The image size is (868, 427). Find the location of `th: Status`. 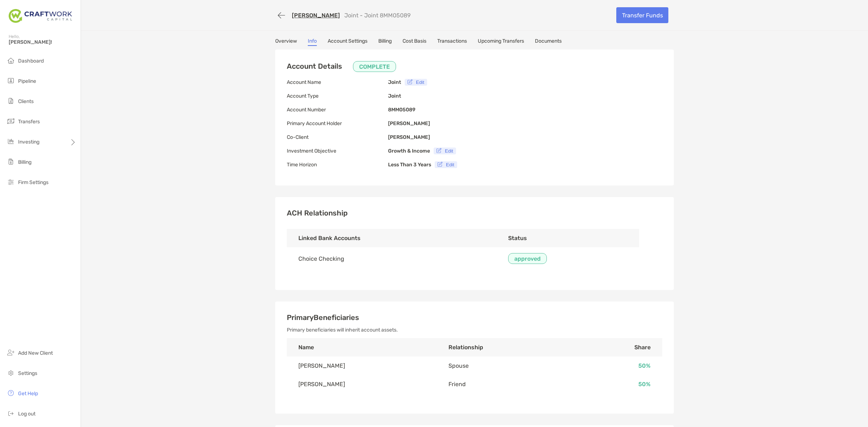

th: Status is located at coordinates (567, 238).